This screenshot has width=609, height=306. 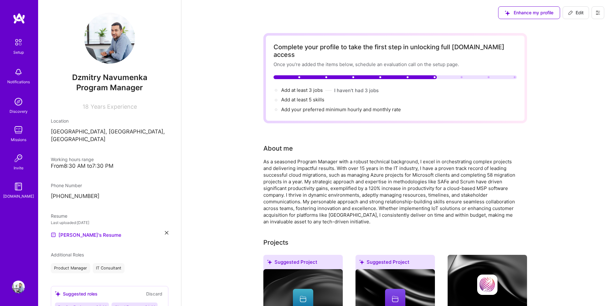 What do you see at coordinates (18, 158) in the screenshot?
I see `img: Invite` at bounding box center [18, 158].